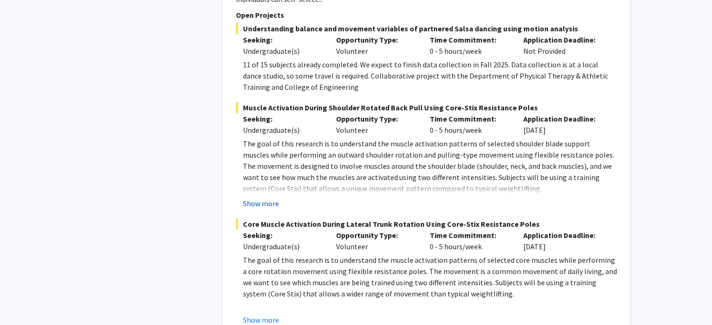  Describe the element at coordinates (427, 224) in the screenshot. I see `span: Core Muscle Activation During Lateral Trunk Rotation Using Core-Stix Resistance Poles` at that location.